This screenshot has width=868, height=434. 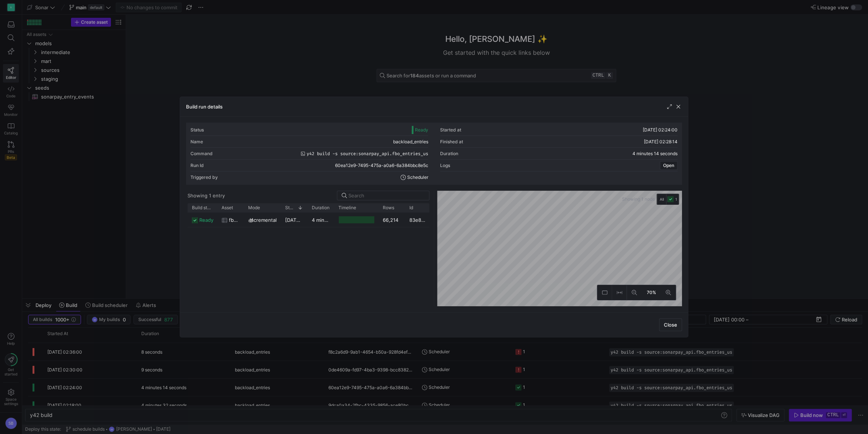 I want to click on span: 70%, so click(x=651, y=292).